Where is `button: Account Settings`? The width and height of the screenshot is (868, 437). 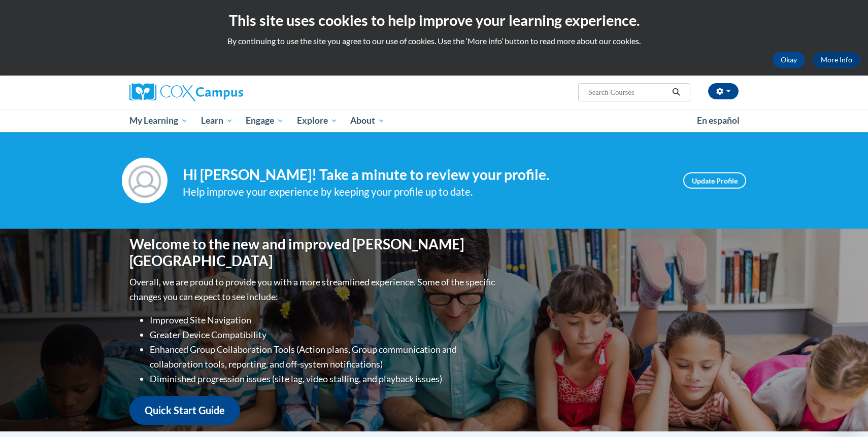 button: Account Settings is located at coordinates (723, 91).